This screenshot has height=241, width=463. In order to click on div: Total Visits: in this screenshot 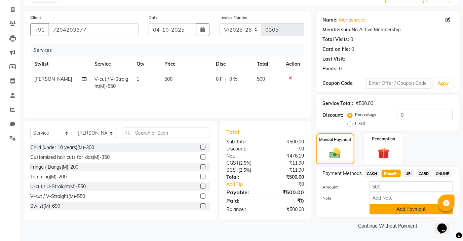, I will do `click(336, 39)`.